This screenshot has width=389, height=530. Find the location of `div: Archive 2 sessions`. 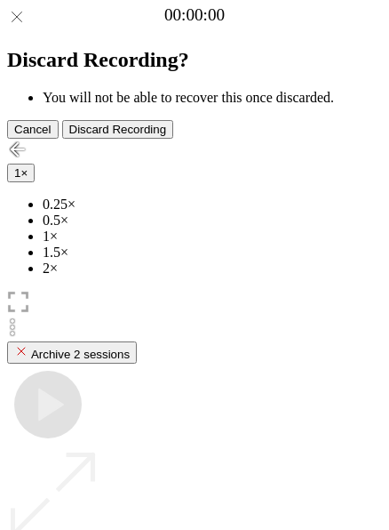

div: Archive 2 sessions is located at coordinates (72, 352).